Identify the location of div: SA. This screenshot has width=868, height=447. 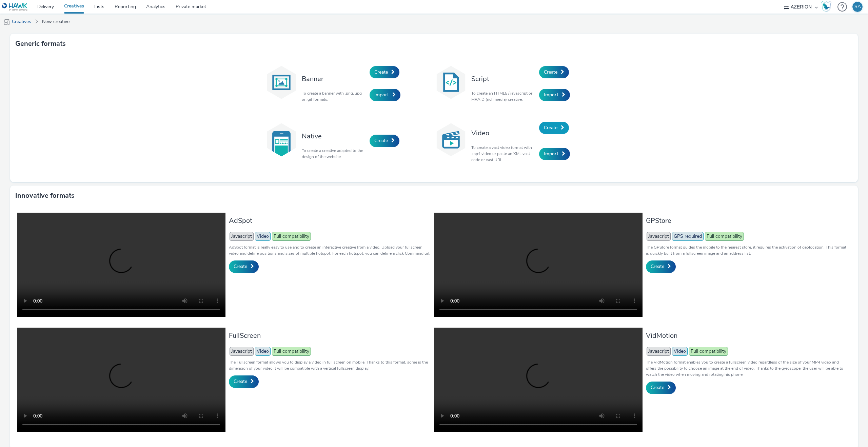
(857, 6).